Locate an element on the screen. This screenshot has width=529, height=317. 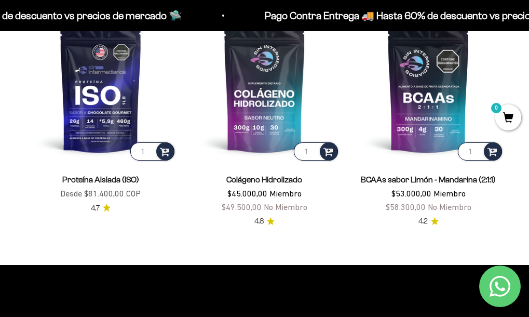
a: 0 is located at coordinates (508, 118).